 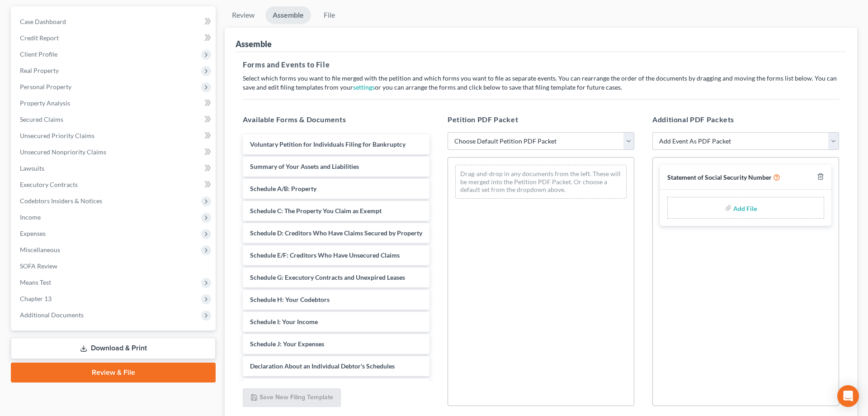 What do you see at coordinates (336, 233) in the screenshot?
I see `span: Schedule D: Creditors Who Have Claims Secured by Property` at bounding box center [336, 233].